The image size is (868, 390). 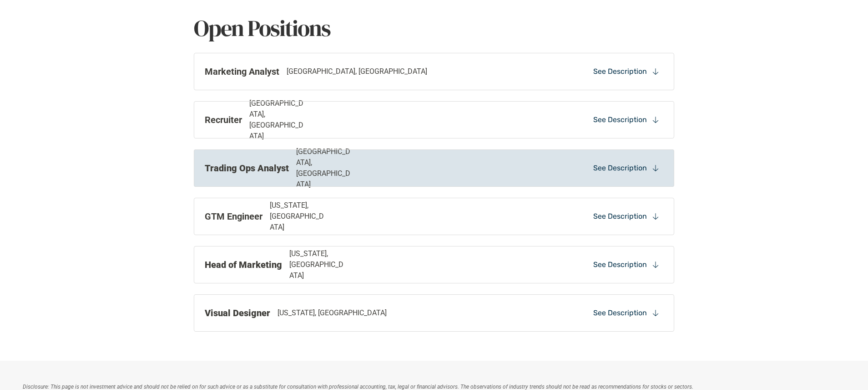 What do you see at coordinates (434, 28) in the screenshot?
I see `h1: Open Positions` at bounding box center [434, 28].